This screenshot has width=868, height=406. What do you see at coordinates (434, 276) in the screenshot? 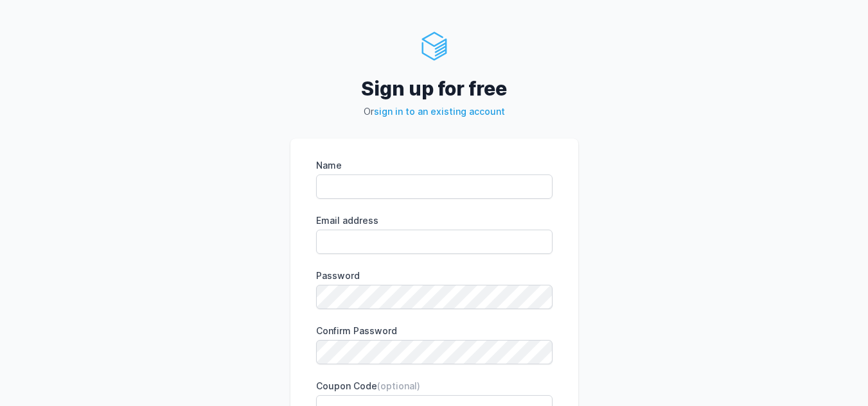
I see `label: Password` at bounding box center [434, 276].